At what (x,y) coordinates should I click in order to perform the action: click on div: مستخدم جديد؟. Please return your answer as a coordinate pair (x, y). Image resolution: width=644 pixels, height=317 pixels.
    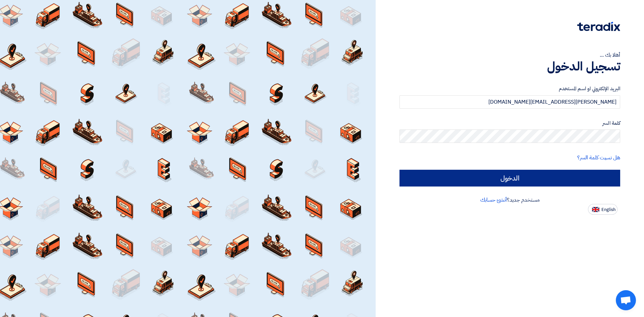
    Looking at the image, I should click on (509, 200).